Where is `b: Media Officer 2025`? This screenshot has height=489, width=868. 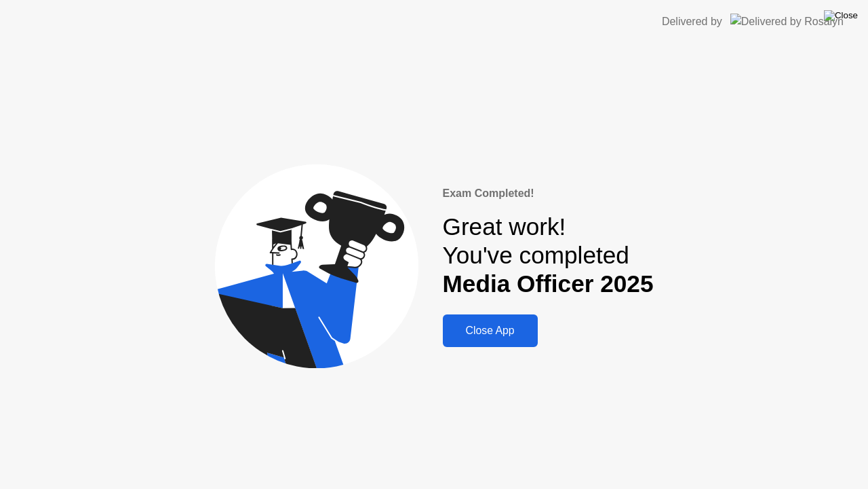 b: Media Officer 2025 is located at coordinates (548, 283).